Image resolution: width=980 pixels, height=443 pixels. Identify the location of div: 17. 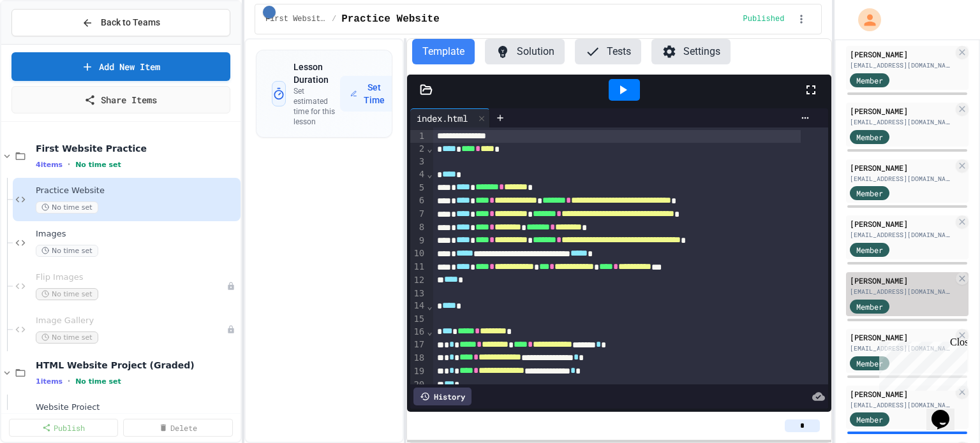
(418, 345).